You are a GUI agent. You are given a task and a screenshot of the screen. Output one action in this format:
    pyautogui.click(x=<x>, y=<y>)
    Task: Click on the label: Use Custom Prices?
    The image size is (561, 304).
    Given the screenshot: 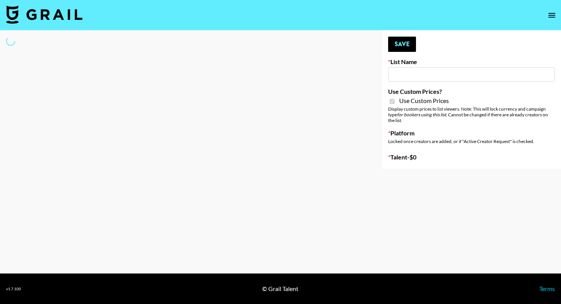 What is the action you would take?
    pyautogui.click(x=471, y=92)
    